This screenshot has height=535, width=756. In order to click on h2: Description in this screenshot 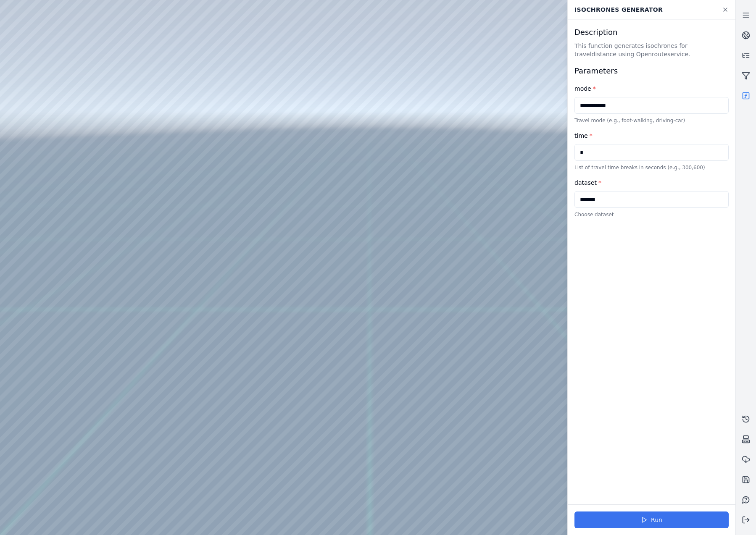, I will do `click(651, 32)`.